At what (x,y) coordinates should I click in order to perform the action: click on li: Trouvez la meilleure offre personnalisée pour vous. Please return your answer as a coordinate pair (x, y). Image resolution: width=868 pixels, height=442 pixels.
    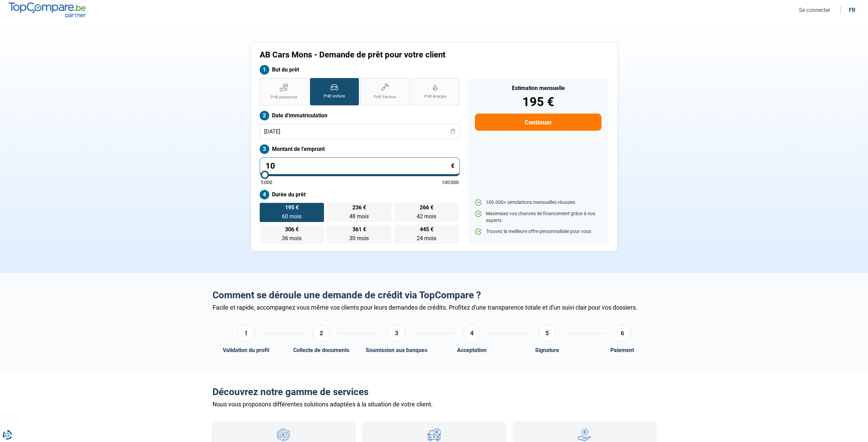
    Looking at the image, I should click on (538, 232).